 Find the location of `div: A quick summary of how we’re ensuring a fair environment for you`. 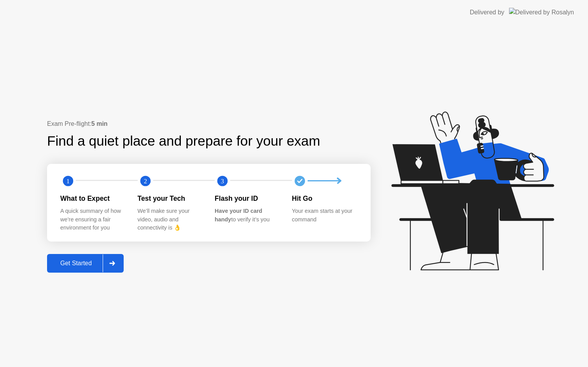

div: A quick summary of how we’re ensuring a fair environment for you is located at coordinates (93, 219).